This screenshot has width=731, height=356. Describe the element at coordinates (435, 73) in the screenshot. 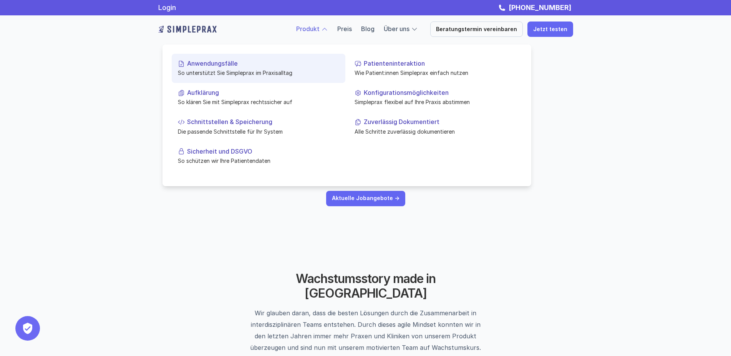

I see `p: Wie Patient:innen Simpleprax einfach nutzen` at that location.